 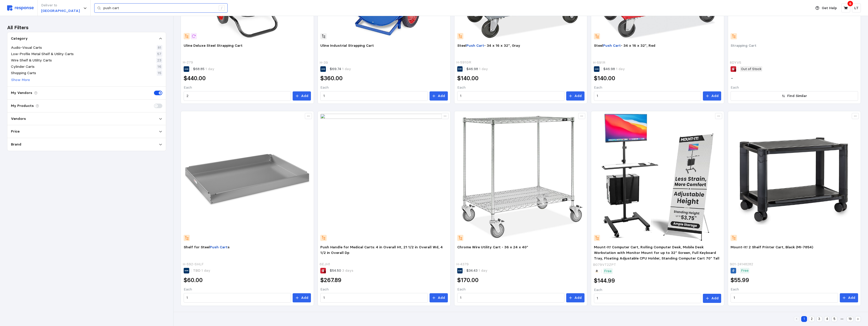 What do you see at coordinates (203, 69) in the screenshot?
I see `p: $68.85` at bounding box center [203, 69].